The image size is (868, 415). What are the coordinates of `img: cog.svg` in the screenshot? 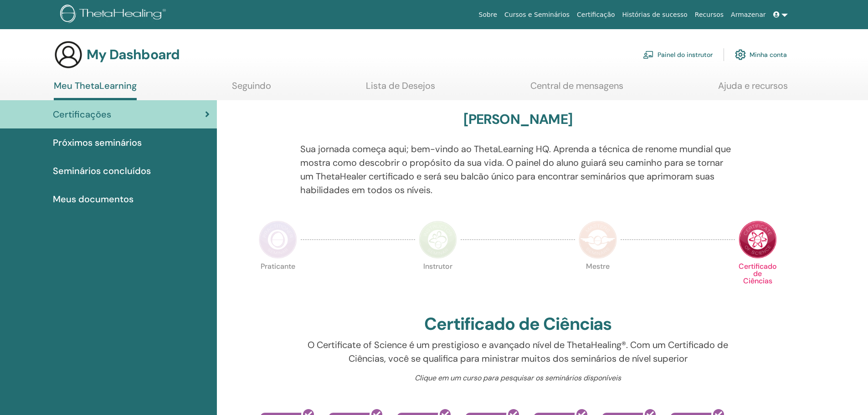 It's located at (740, 54).